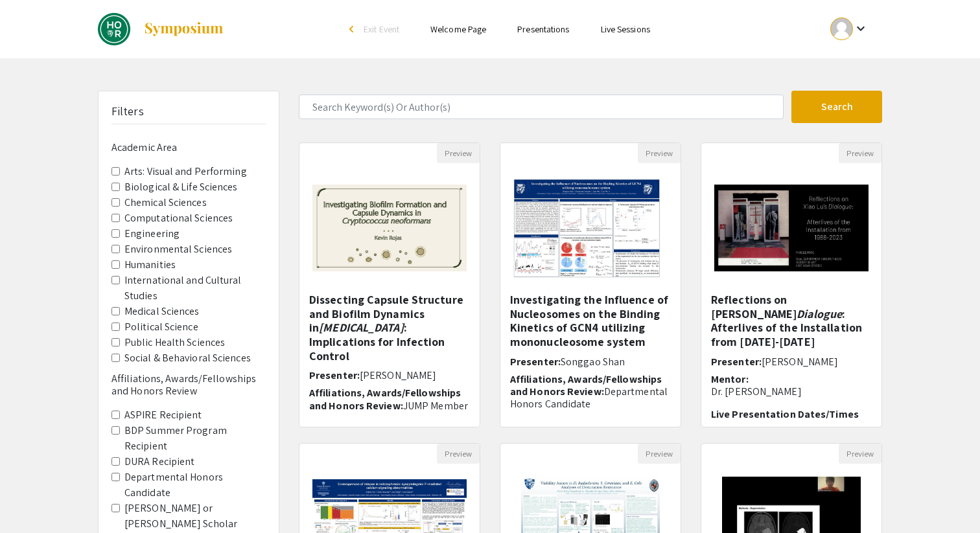  Describe the element at coordinates (175, 343) in the screenshot. I see `label: Public Health Sciences` at that location.